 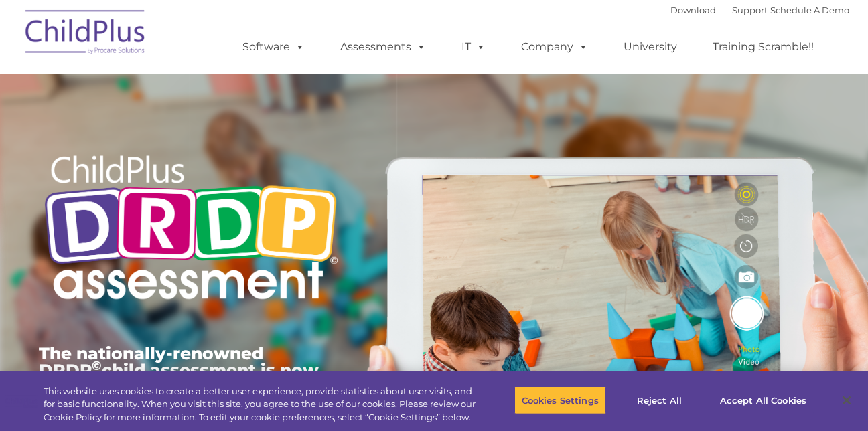 What do you see at coordinates (846, 400) in the screenshot?
I see `button: Close` at bounding box center [846, 400].